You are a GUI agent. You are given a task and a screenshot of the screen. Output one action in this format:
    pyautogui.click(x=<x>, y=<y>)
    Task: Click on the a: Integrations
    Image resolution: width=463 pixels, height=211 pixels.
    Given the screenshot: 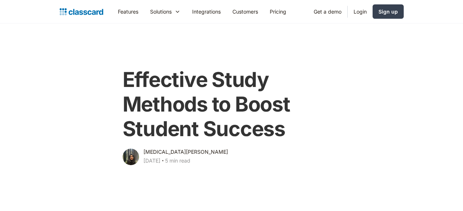 What is the action you would take?
    pyautogui.click(x=207, y=11)
    